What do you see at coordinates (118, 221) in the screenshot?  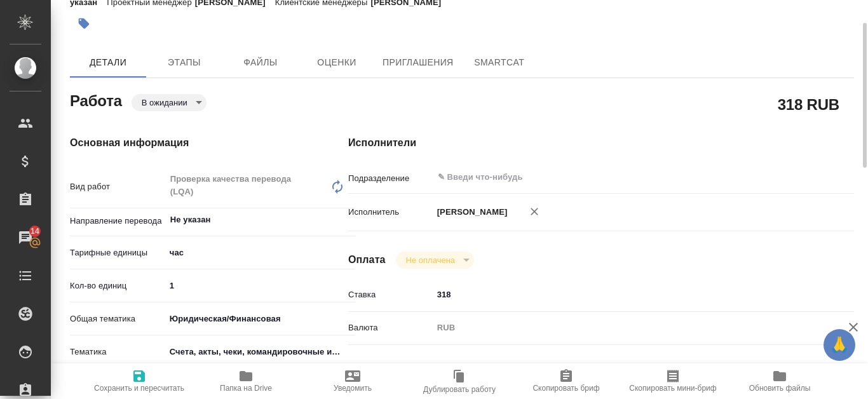 I see `p: Направление перевода` at bounding box center [118, 221].